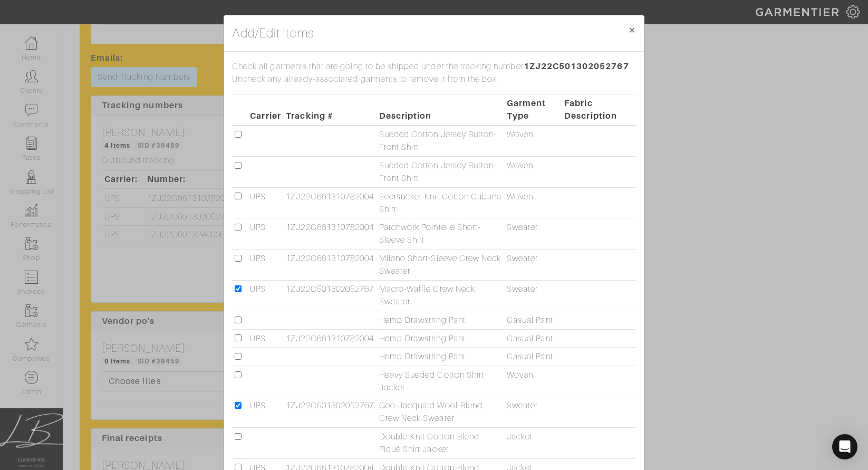 This screenshot has width=868, height=470. I want to click on td: Double-Knit Cotton-Blend Piqué Shirt Jacket, so click(440, 443).